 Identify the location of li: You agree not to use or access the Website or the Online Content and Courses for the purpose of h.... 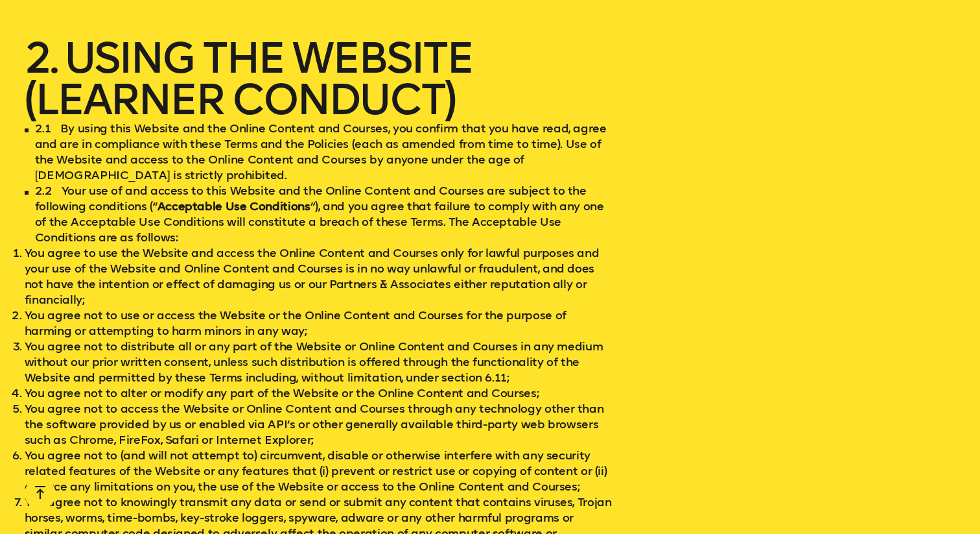
(318, 323).